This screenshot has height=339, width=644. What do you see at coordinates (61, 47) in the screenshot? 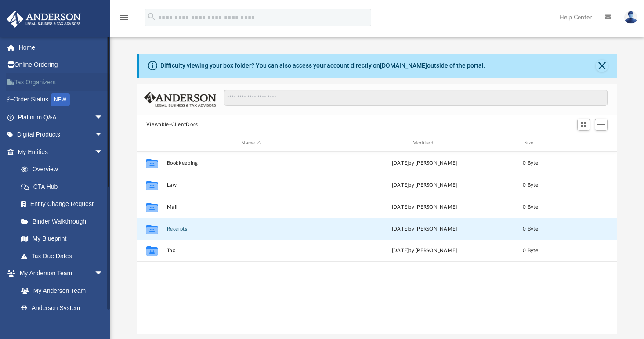
I see `a: Home` at bounding box center [61, 47].